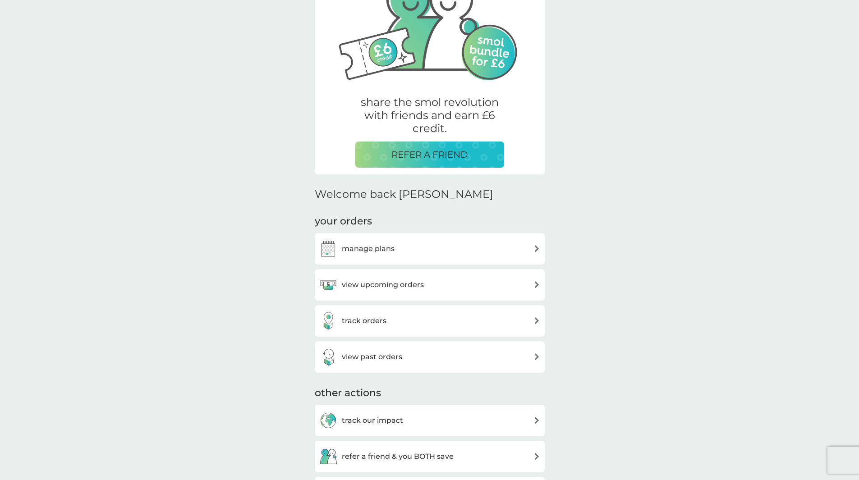 The image size is (859, 480). I want to click on p: share the smol revolution with friends and earn £6 credit., so click(430, 115).